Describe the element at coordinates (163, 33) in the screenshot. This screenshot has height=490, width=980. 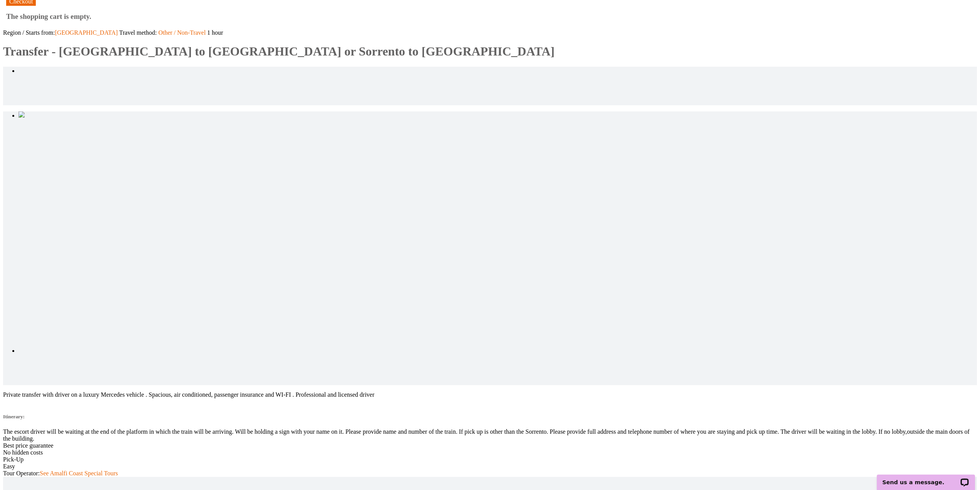
I see `span: Travel method:` at that location.